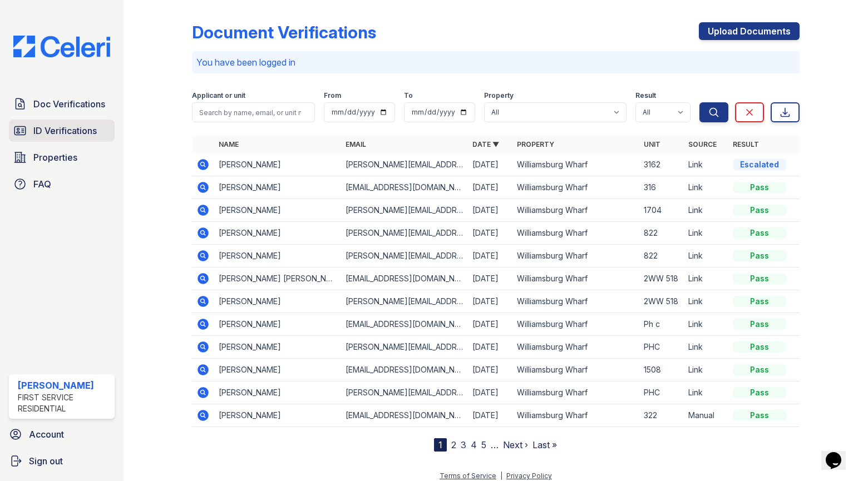 Image resolution: width=868 pixels, height=481 pixels. I want to click on a: Doc Verifications, so click(62, 104).